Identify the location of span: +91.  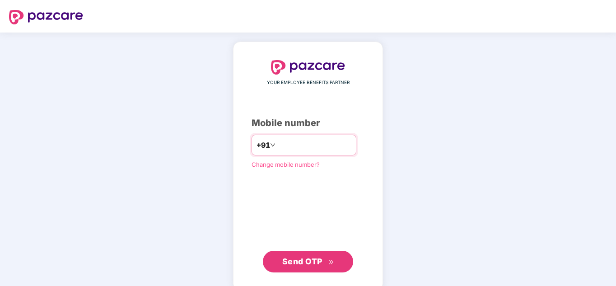
(263, 145).